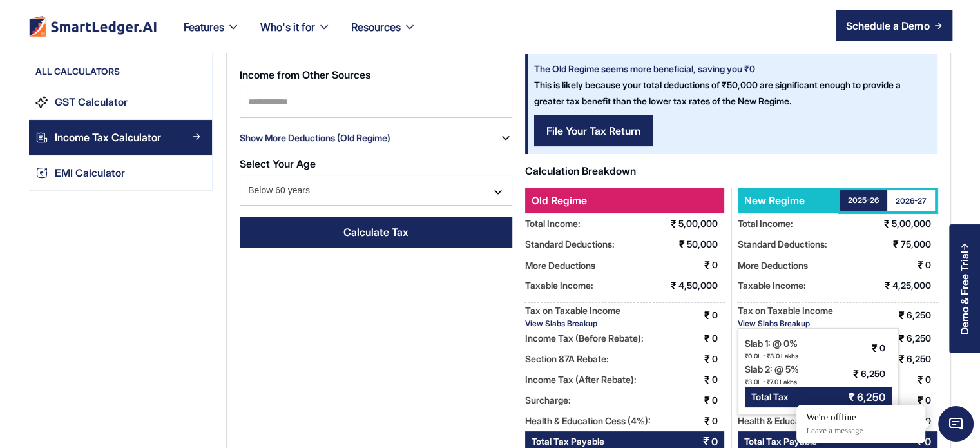  I want to click on div: Section 87A Rebate:, so click(567, 359).